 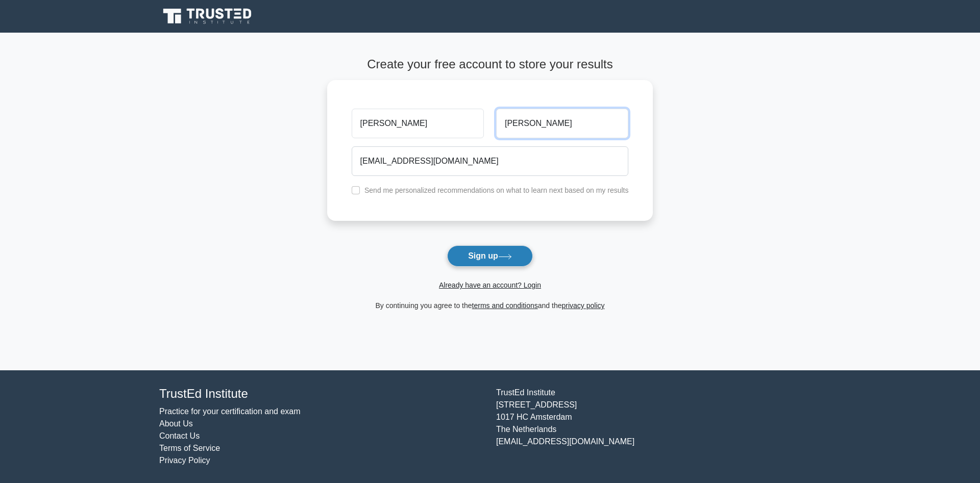 I want to click on a: Terms of Service, so click(x=189, y=448).